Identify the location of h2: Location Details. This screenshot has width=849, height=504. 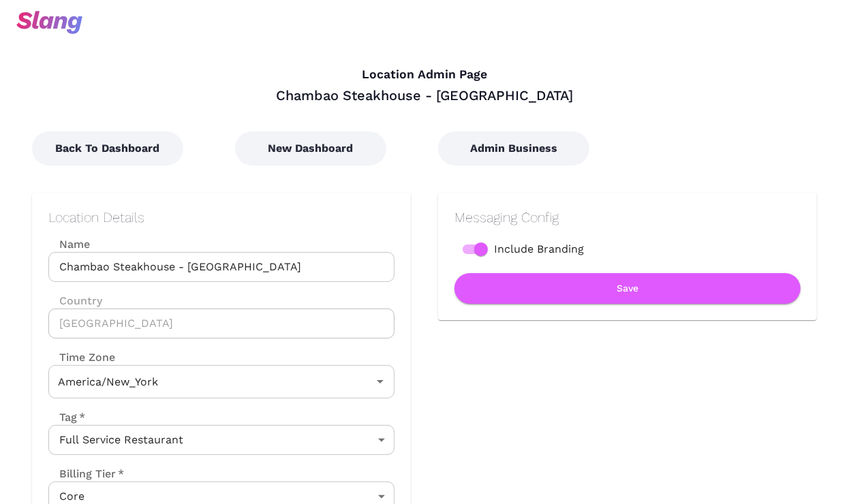
(221, 217).